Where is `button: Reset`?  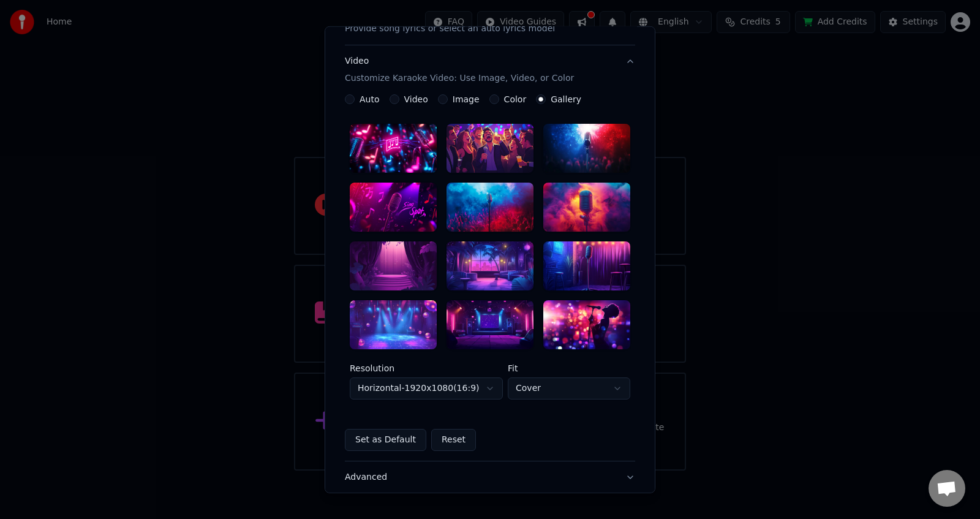 button: Reset is located at coordinates (453, 440).